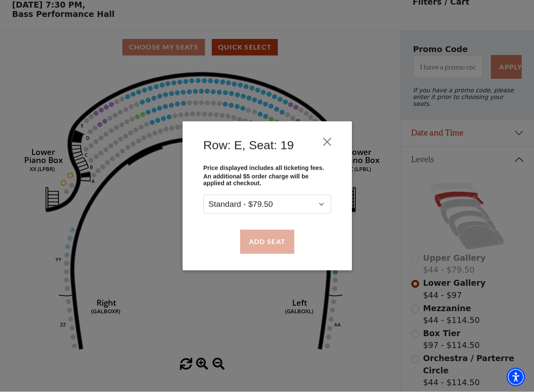  What do you see at coordinates (516, 377) in the screenshot?
I see `div: Accessibility Menu` at bounding box center [516, 377].